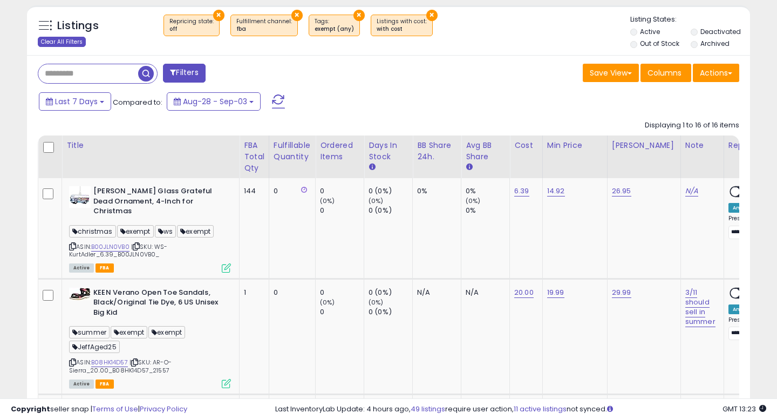  I want to click on small: Days In Stock., so click(372, 167).